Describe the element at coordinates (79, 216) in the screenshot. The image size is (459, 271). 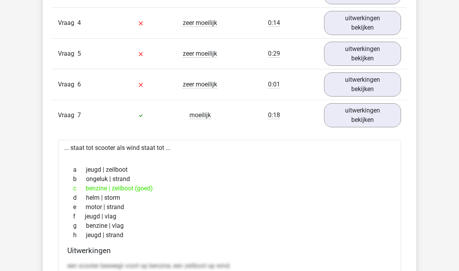
I see `span: f` at that location.